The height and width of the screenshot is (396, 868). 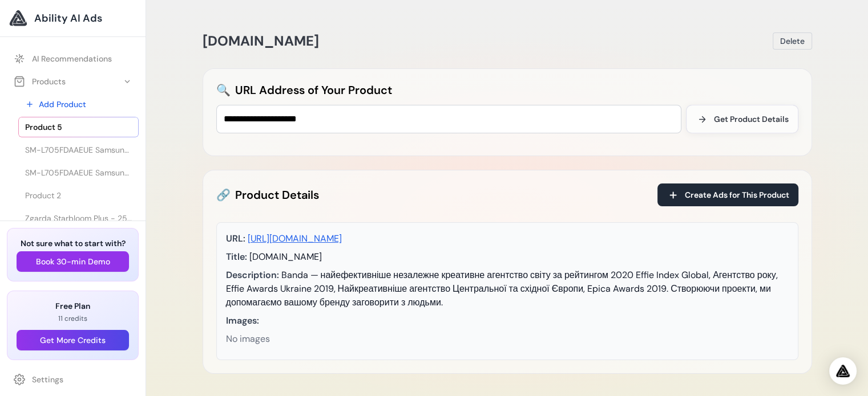 What do you see at coordinates (73, 81) in the screenshot?
I see `button: Products` at bounding box center [73, 81].